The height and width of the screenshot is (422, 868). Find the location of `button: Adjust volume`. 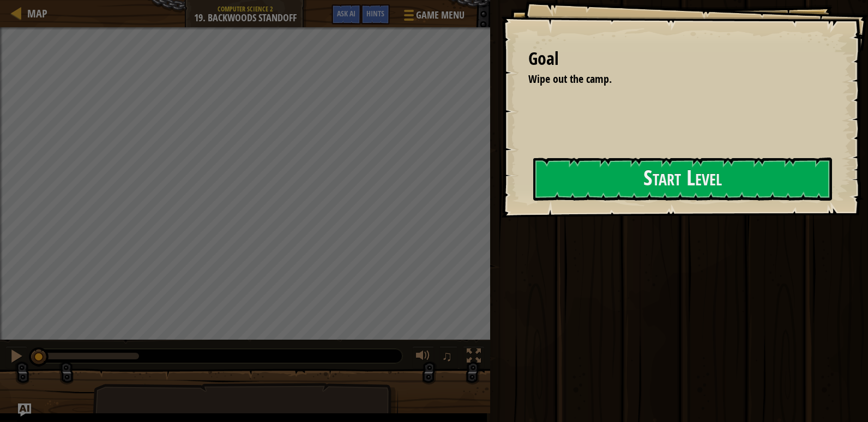

button: Adjust volume is located at coordinates (423, 357).